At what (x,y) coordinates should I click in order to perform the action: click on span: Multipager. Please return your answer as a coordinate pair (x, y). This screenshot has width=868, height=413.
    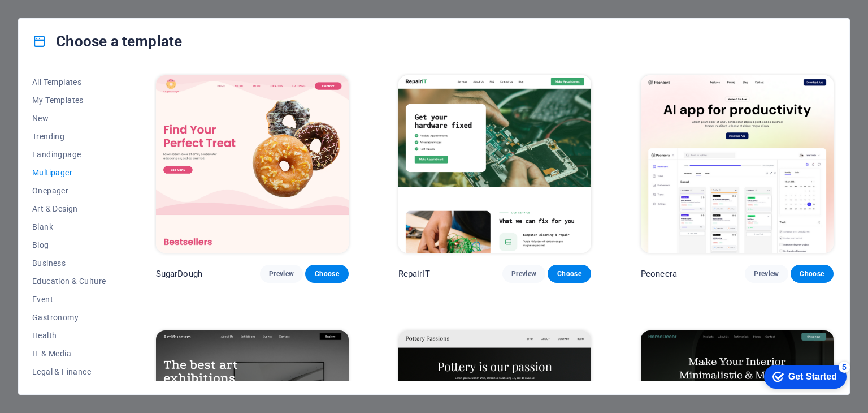
    Looking at the image, I should click on (69, 172).